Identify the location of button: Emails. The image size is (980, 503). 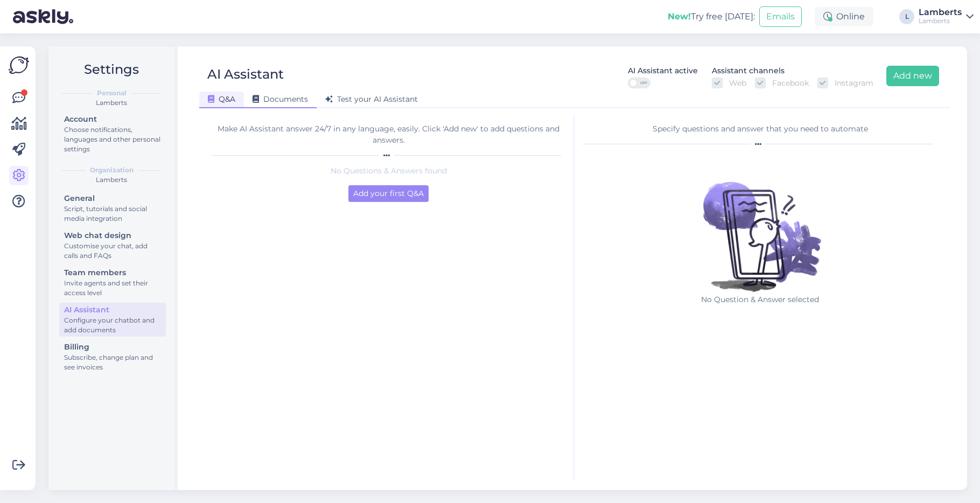
(780, 16).